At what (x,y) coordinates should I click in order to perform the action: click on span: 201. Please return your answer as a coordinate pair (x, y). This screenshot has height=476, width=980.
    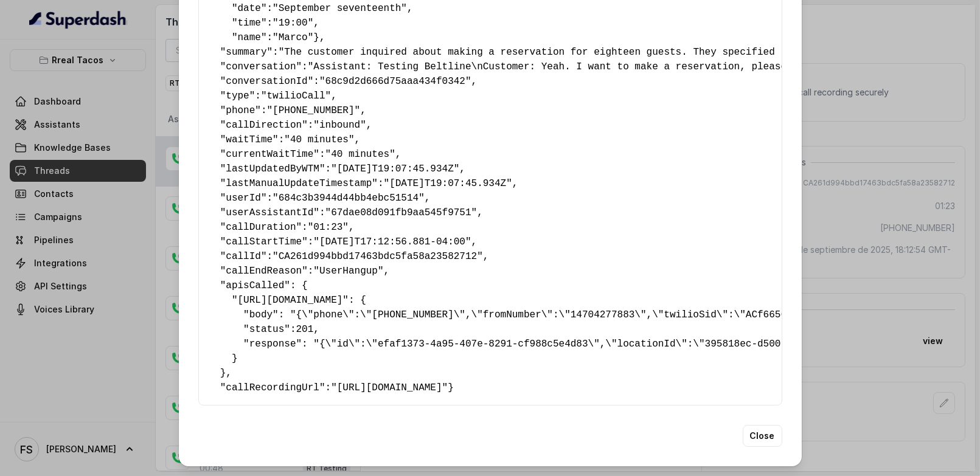
    Looking at the image, I should click on (305, 329).